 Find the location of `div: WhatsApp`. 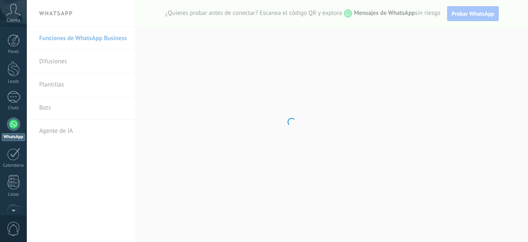

div: WhatsApp is located at coordinates (13, 137).